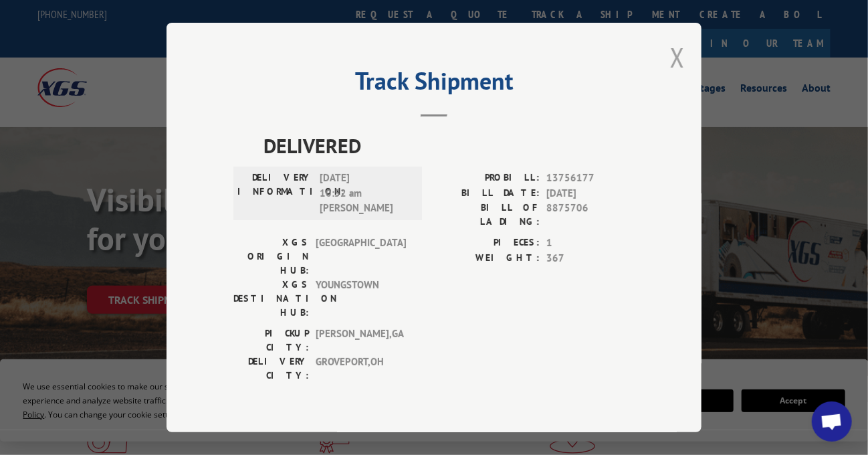 This screenshot has height=455, width=868. What do you see at coordinates (487, 178) in the screenshot?
I see `label: PROBILL:` at bounding box center [487, 178].